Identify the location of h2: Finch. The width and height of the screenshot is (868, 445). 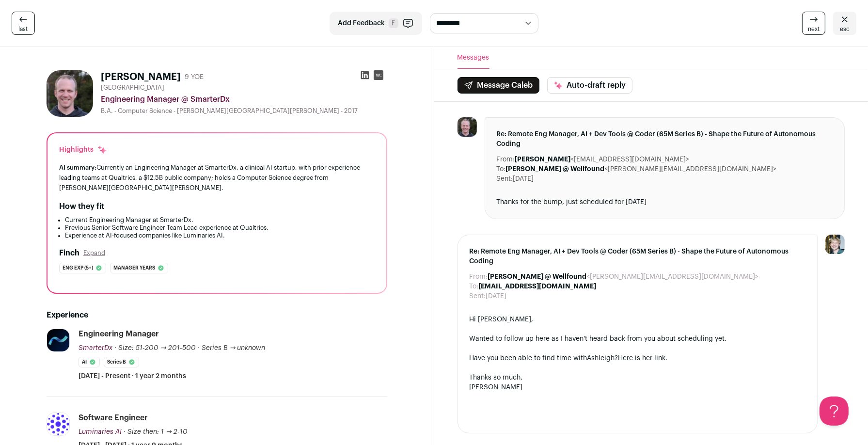
(70, 253).